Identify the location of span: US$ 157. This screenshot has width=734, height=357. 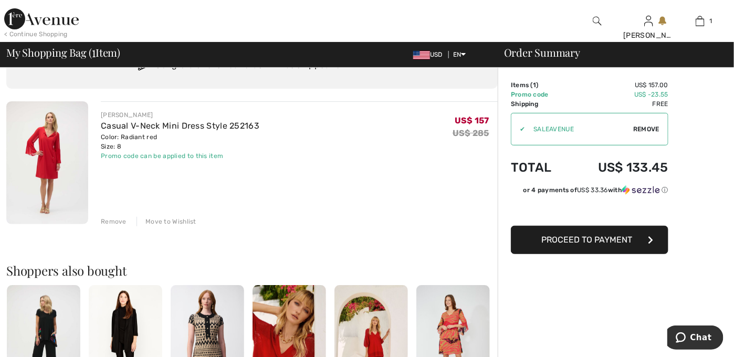
(472, 120).